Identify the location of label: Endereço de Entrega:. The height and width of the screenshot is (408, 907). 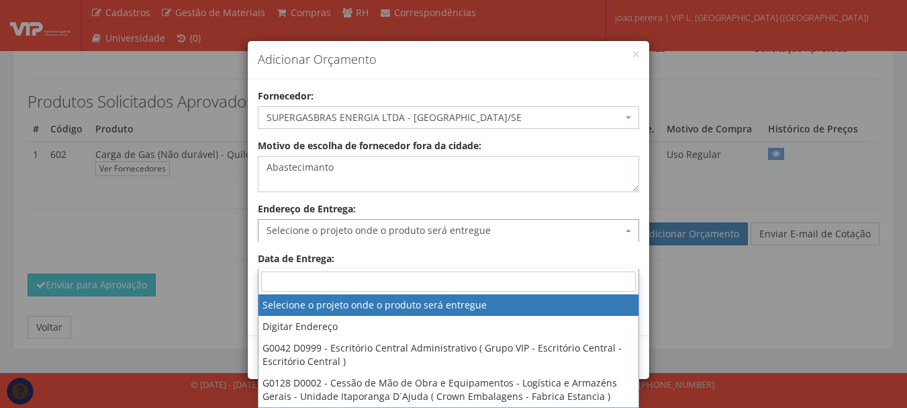
(307, 209).